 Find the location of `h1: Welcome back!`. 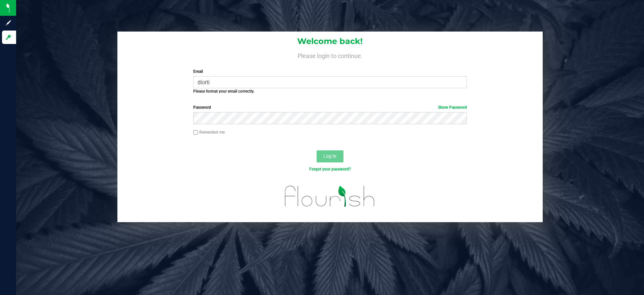

h1: Welcome back! is located at coordinates (330, 41).